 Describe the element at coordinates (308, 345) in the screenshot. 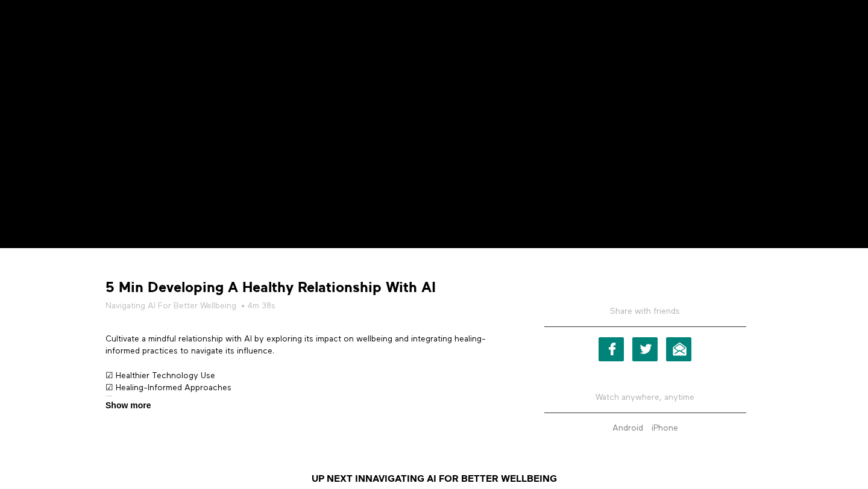

I see `p: Cultivate a mindful relationship with AI by exploring its impact on wellbeing and integrating hea...` at that location.